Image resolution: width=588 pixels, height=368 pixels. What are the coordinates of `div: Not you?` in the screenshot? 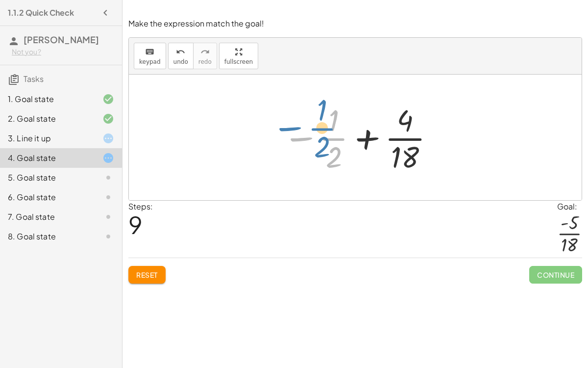 It's located at (63, 52).